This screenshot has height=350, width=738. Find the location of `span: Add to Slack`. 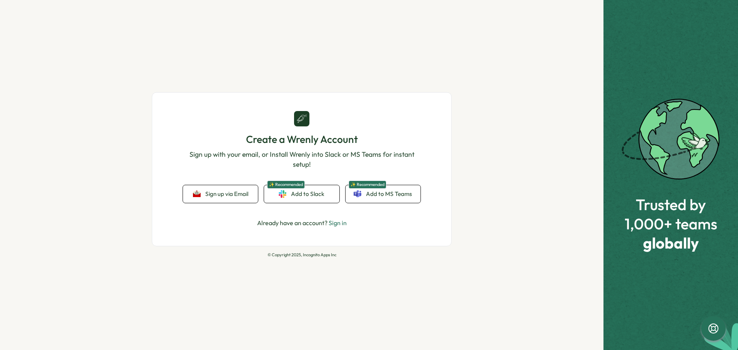

span: Add to Slack is located at coordinates (308, 194).